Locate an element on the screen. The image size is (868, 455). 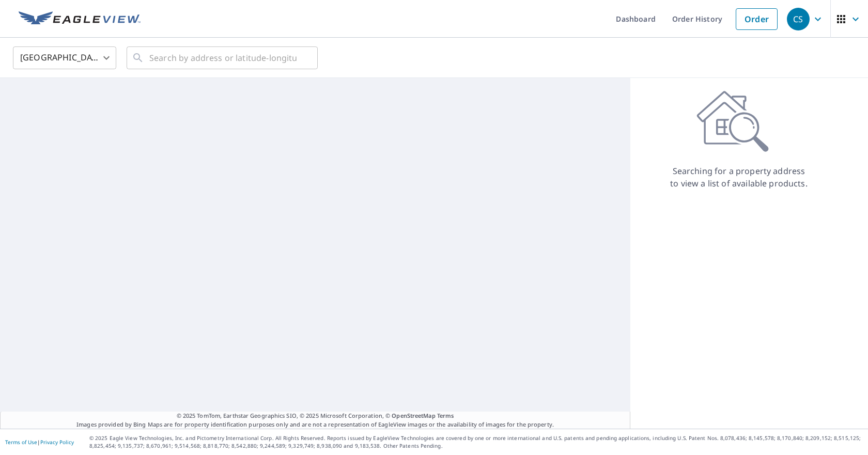
p: Searching for a property address to view a list of available products. is located at coordinates (739, 177).